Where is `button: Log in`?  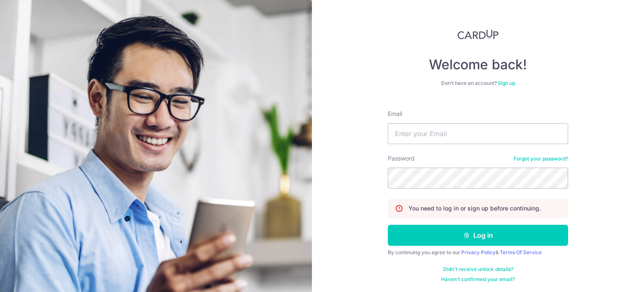 button: Log in is located at coordinates (478, 235).